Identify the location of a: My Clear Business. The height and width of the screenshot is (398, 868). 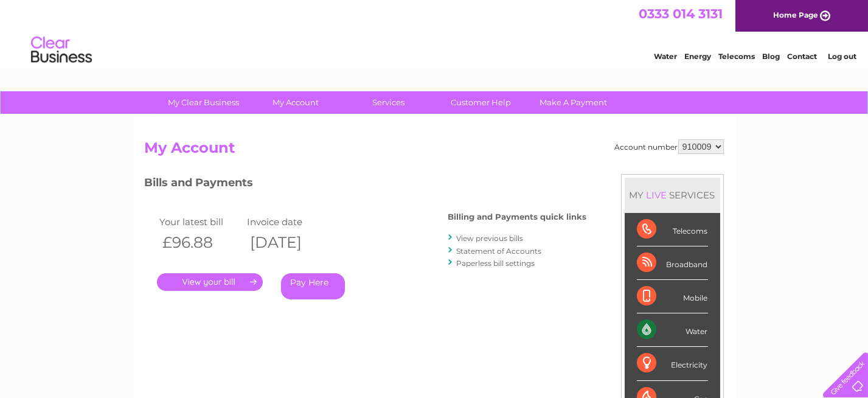
(203, 102).